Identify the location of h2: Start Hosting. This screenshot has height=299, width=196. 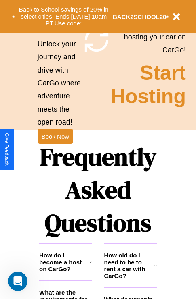
(148, 85).